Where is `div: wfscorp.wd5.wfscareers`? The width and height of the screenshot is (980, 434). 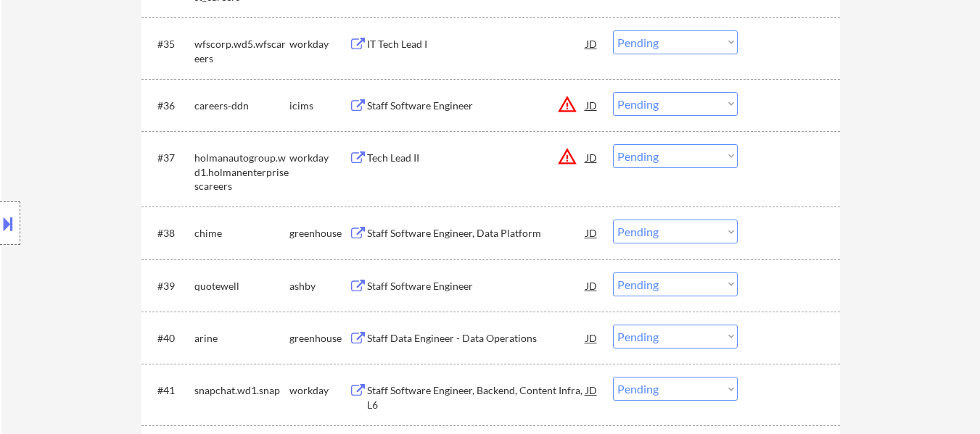
div: wfscorp.wd5.wfscareers is located at coordinates (242, 51).